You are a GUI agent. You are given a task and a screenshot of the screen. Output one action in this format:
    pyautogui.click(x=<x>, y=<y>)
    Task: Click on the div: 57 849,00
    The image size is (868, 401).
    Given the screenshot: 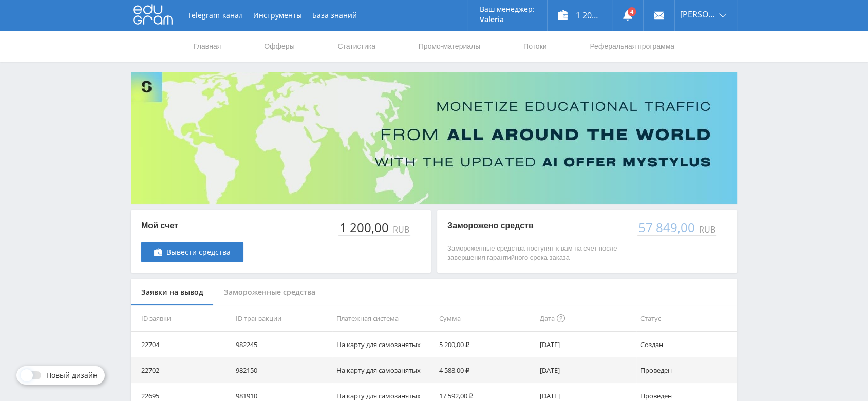 What is the action you would take?
    pyautogui.click(x=667, y=227)
    